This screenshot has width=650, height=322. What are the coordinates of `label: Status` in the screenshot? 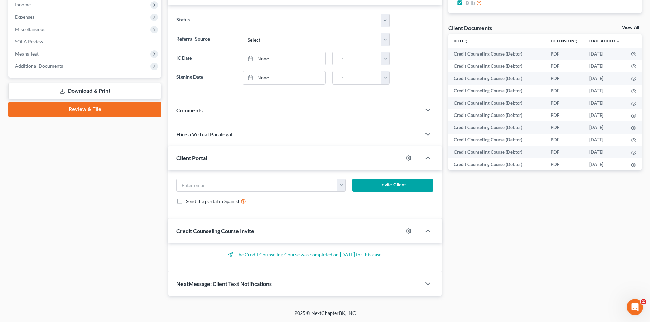 It's located at (206, 20).